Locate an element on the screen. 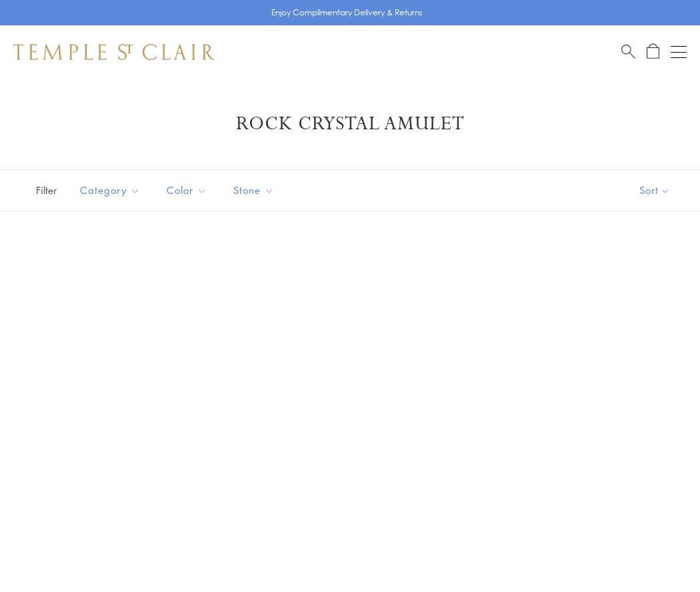  button: Category is located at coordinates (110, 190).